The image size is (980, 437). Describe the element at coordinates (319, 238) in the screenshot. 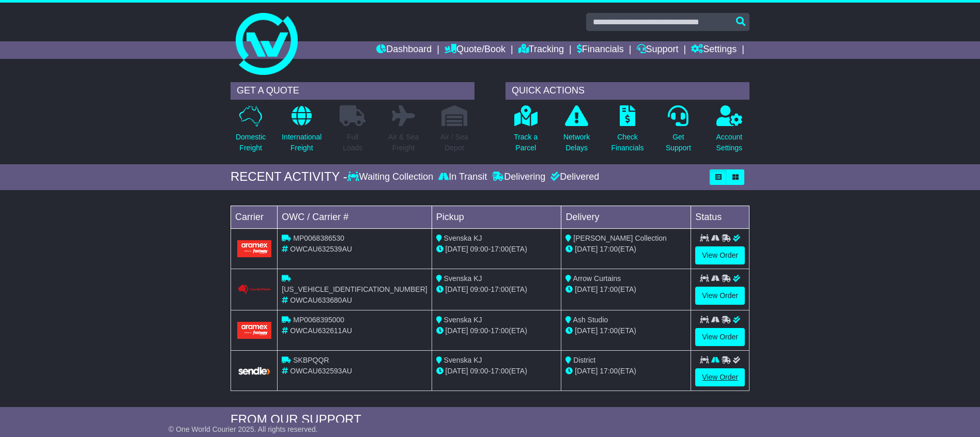

I see `span: MP0068386530` at that location.